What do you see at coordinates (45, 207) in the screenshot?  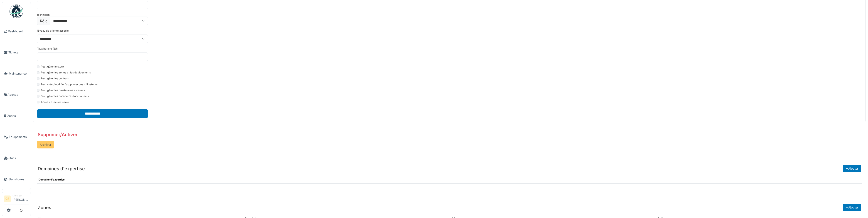 I see `h3: Zones` at bounding box center [45, 207].